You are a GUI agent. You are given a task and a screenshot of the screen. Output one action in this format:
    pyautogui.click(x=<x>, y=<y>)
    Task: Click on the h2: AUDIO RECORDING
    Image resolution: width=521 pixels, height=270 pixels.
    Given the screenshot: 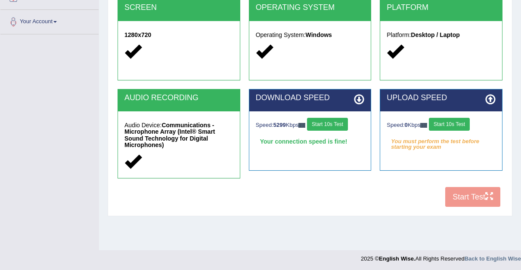 What is the action you would take?
    pyautogui.click(x=179, y=98)
    